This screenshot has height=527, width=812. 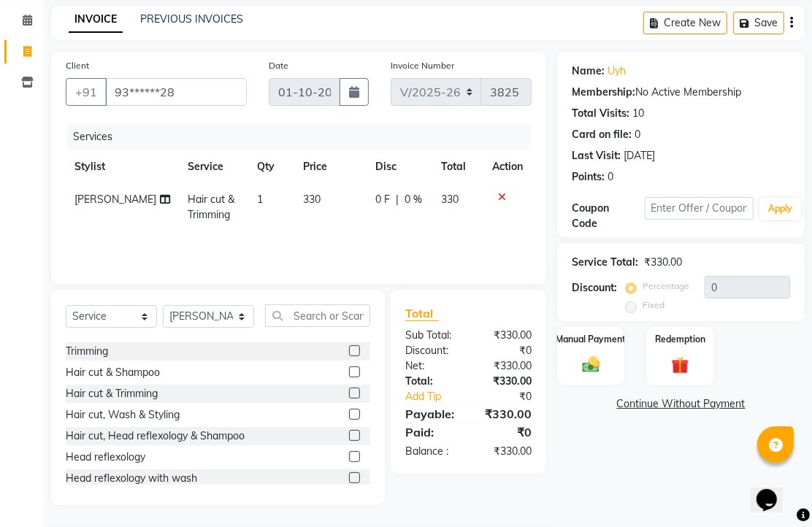 I want to click on label: Client, so click(x=78, y=66).